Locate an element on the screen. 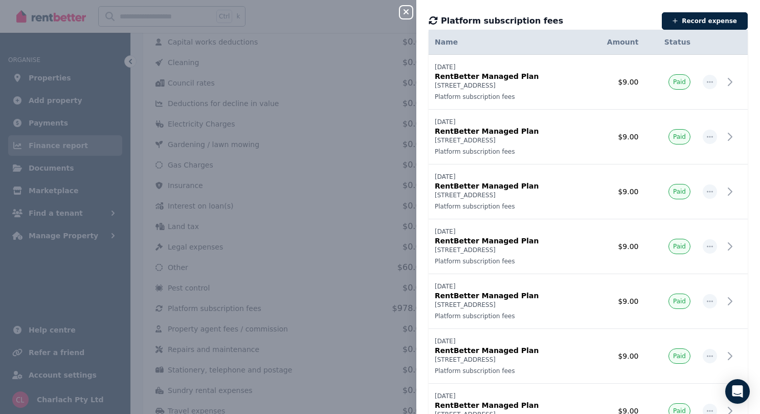  span: Platform subscription fees is located at coordinates (502, 21).